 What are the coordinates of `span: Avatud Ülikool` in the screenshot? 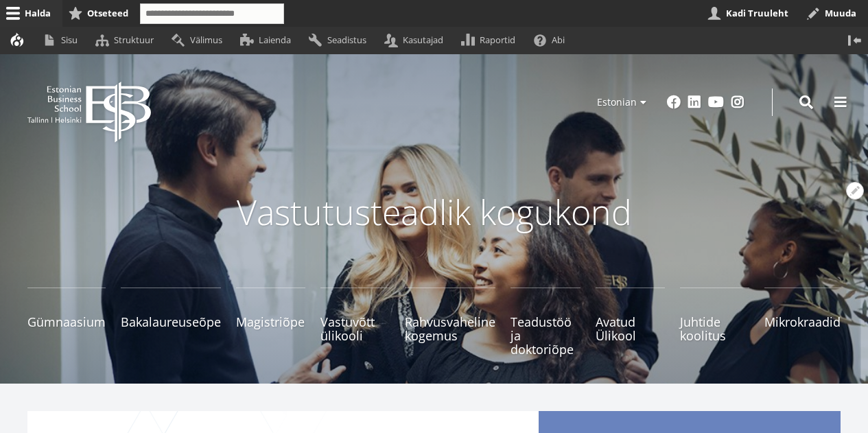 It's located at (630, 329).